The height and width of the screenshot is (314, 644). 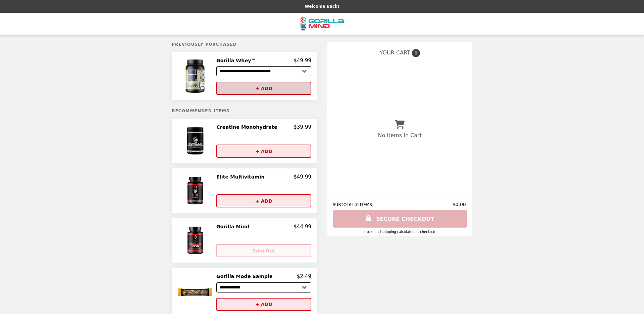 I want to click on h2: Gorilla Mode Sample, so click(x=246, y=276).